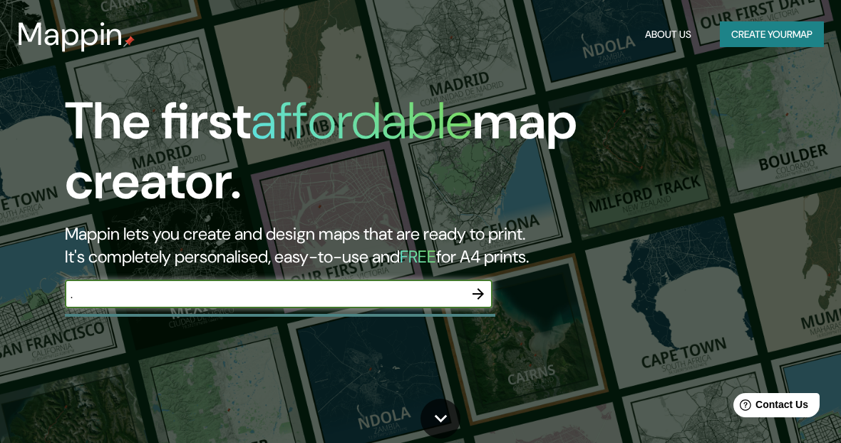 The width and height of the screenshot is (841, 443). I want to click on h1: The first map creator., so click(401, 157).